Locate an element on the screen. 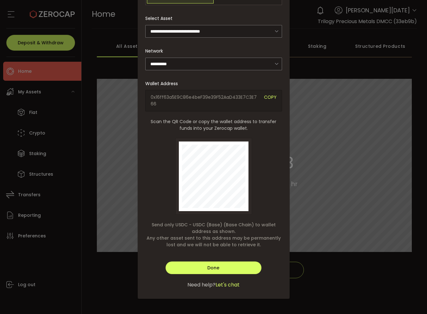 Image resolution: width=427 pixels, height=314 pixels. span: Need help? is located at coordinates (201, 285).